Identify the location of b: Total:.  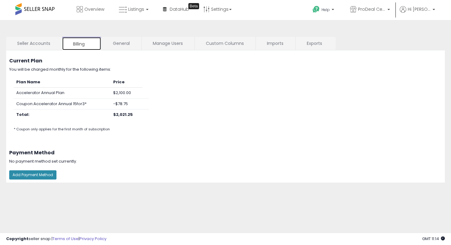
(23, 114).